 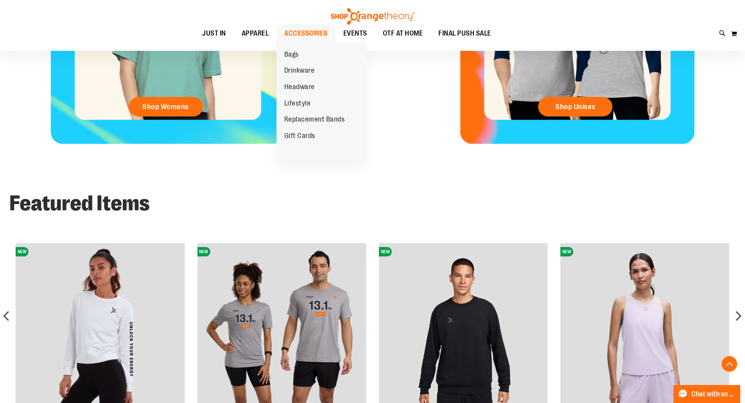 I want to click on a: FINAL PUSH SALE, so click(x=464, y=34).